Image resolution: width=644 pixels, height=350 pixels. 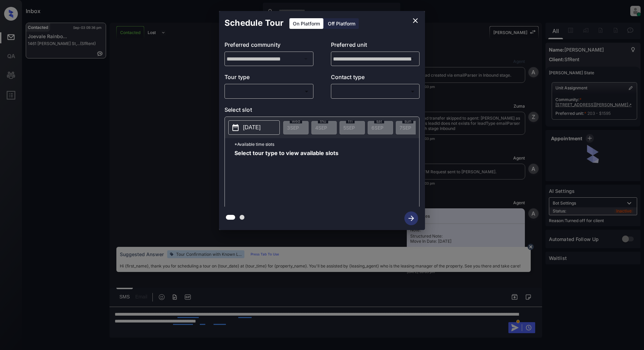 What do you see at coordinates (254, 23) in the screenshot?
I see `h2: Schedule Tour` at bounding box center [254, 23].